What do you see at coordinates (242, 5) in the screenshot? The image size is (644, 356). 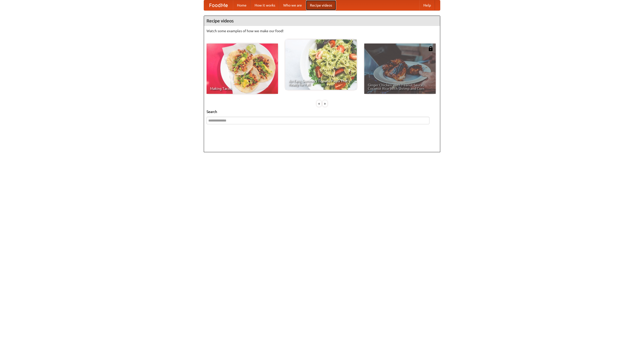 I see `a: Home` at bounding box center [242, 5].